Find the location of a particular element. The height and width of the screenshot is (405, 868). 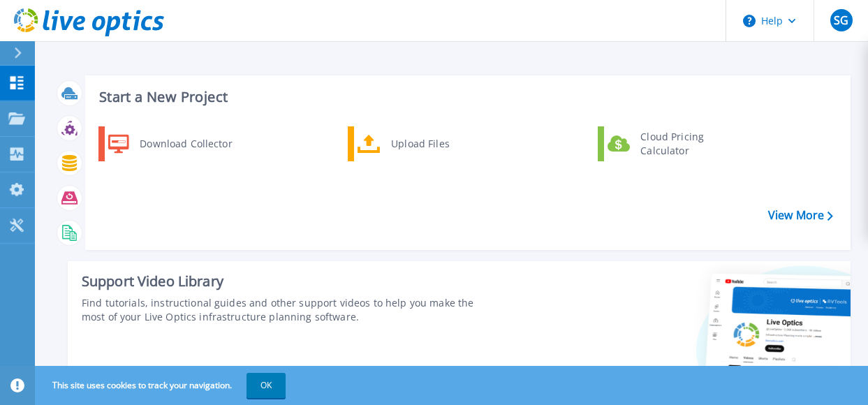

button: OK is located at coordinates (266, 386).